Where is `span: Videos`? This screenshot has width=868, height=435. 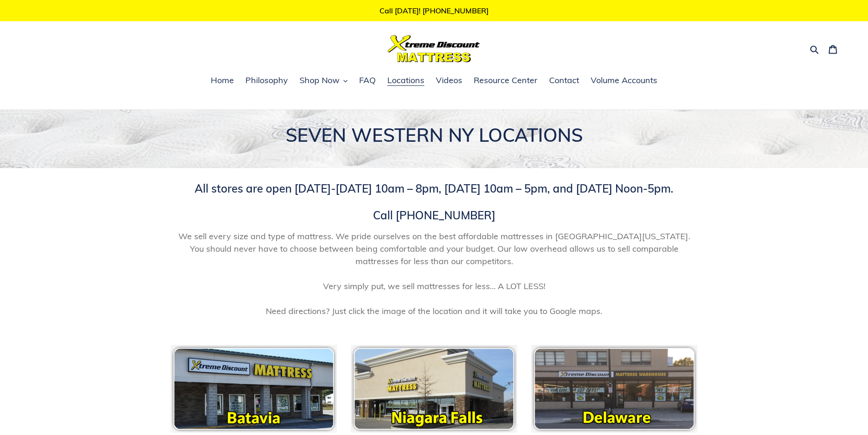
span: Videos is located at coordinates (449, 80).